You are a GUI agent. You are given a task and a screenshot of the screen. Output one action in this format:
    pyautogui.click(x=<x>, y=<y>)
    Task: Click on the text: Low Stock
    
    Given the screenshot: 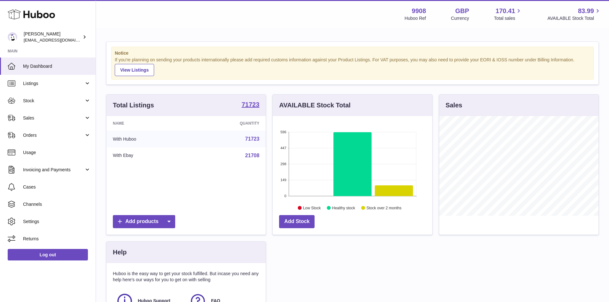 What is the action you would take?
    pyautogui.click(x=312, y=208)
    